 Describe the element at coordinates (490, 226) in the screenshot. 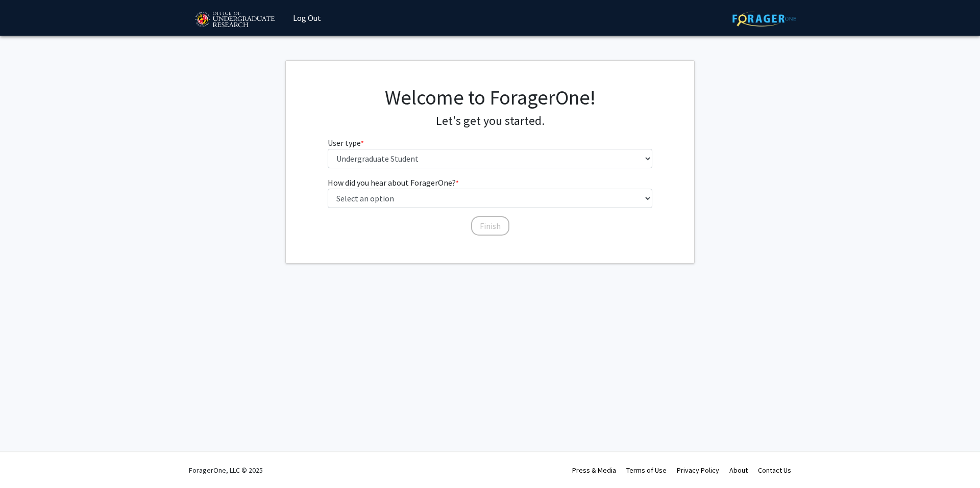

I see `button: Finish` at that location.